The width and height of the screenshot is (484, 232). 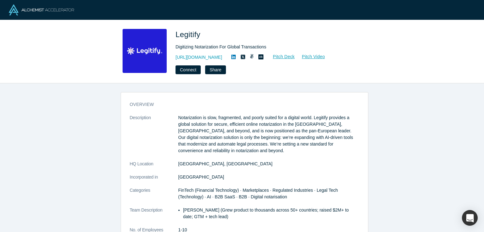 What do you see at coordinates (264, 47) in the screenshot?
I see `div: Digitizing Notarization For Global Transactions` at bounding box center [264, 47].